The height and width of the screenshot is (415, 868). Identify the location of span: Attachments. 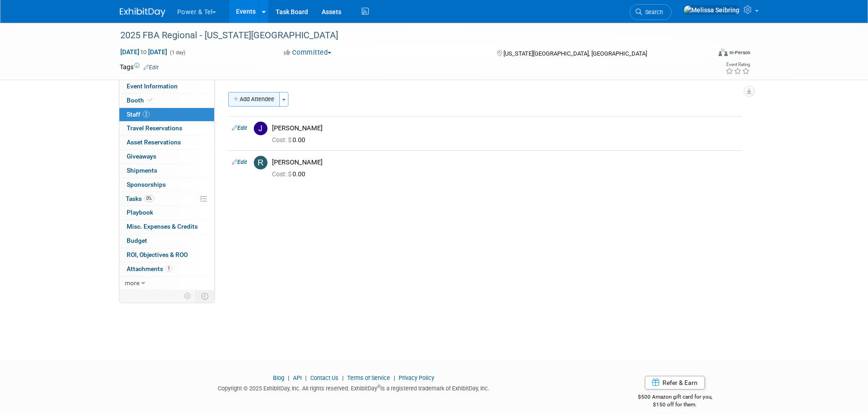
(149, 269).